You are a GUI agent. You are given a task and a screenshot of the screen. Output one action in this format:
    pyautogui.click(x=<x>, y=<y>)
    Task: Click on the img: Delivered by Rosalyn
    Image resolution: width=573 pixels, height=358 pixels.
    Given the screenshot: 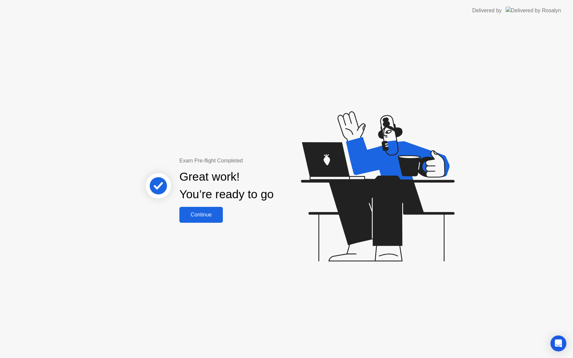 What is the action you would take?
    pyautogui.click(x=533, y=10)
    